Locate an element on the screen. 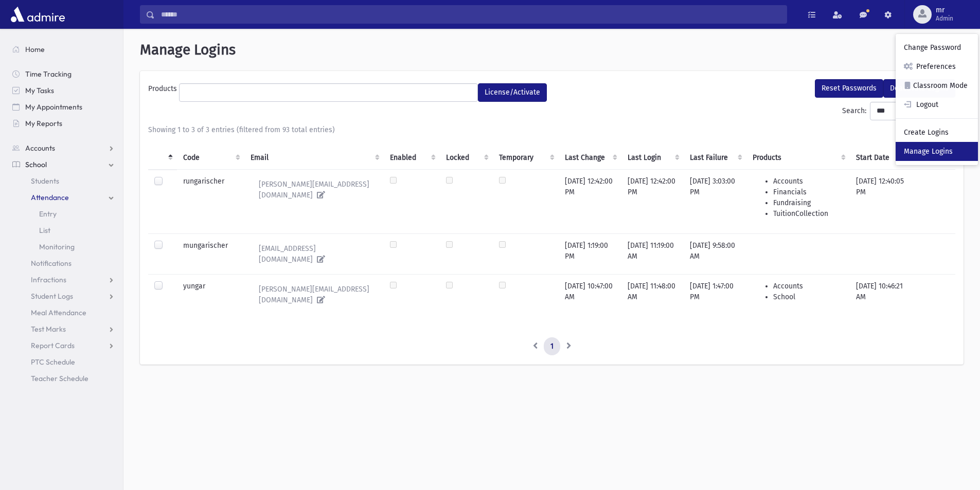 The image size is (980, 490). input: Search is located at coordinates (471, 14).